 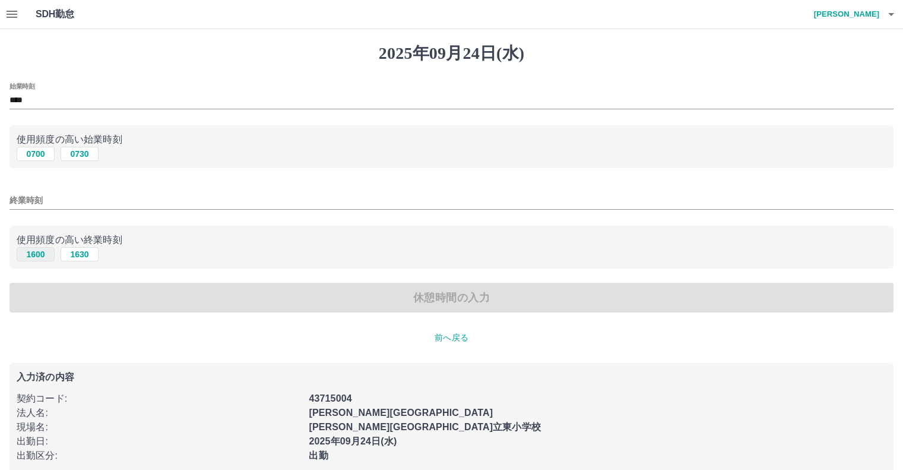 I want to click on p: 現場名 :, so click(x=159, y=427).